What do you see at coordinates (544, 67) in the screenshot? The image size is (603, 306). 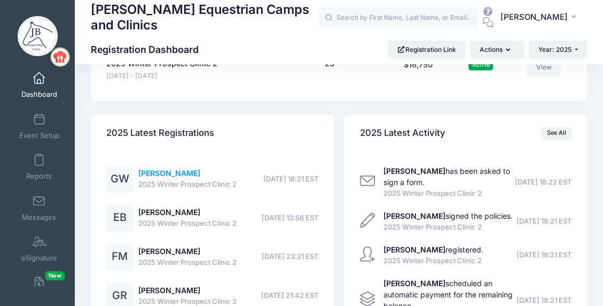 I see `a: View` at bounding box center [544, 67].